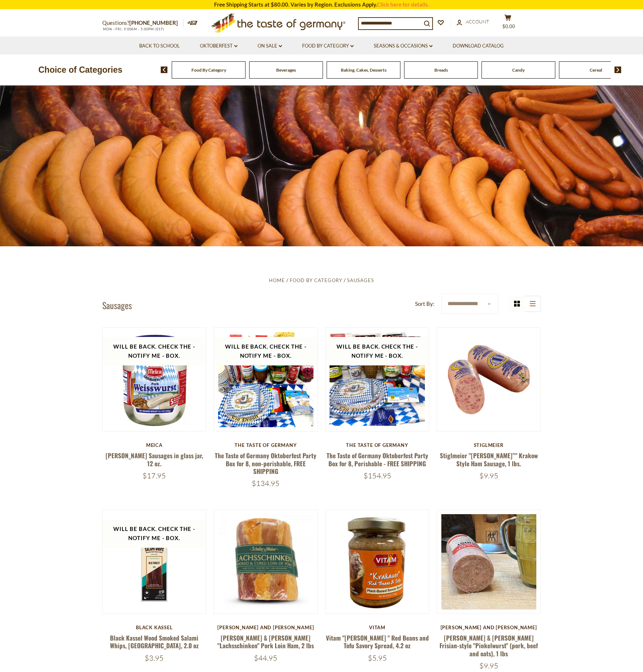  What do you see at coordinates (159, 46) in the screenshot?
I see `a: Back to School` at bounding box center [159, 46].